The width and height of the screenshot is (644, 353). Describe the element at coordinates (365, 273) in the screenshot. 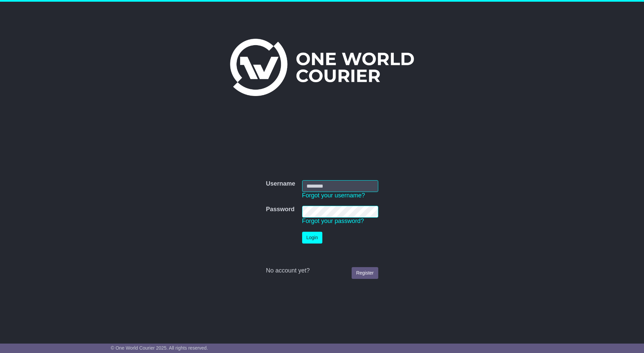

I see `a: Register` at that location.